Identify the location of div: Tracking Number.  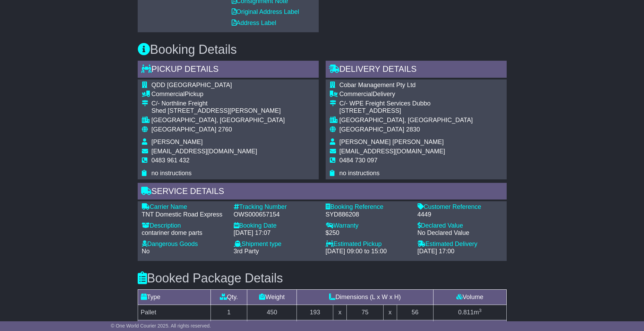
(276, 207).